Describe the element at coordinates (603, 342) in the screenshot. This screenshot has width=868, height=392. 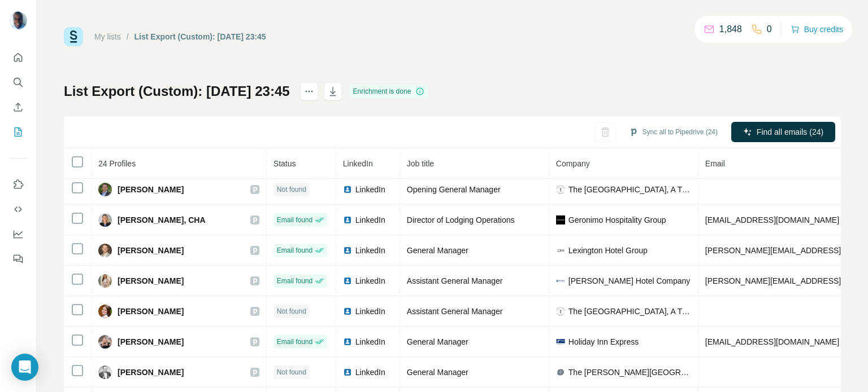
I see `span: Holiday Inn Express` at that location.